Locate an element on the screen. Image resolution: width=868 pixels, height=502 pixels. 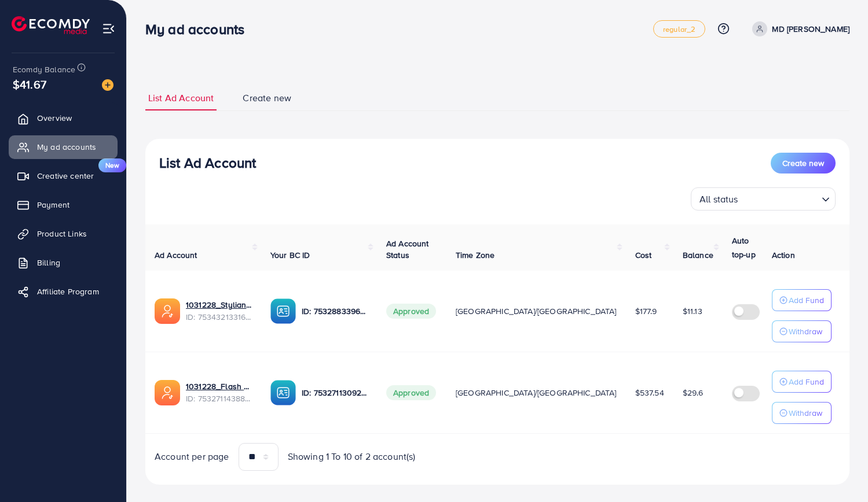
p: ID: 7532883396679401473 is located at coordinates (334, 311).